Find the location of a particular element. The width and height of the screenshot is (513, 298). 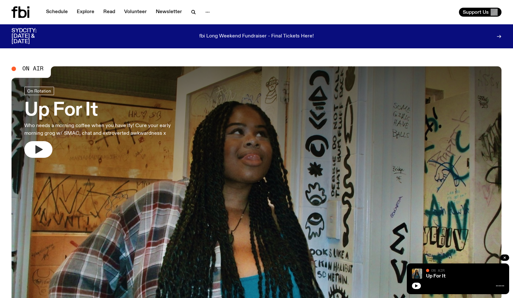

a: Up For ItWho needs a morning coffee when you have Ify! Cure your early morning grog w/ SMAC, chat... is located at coordinates (106, 122).